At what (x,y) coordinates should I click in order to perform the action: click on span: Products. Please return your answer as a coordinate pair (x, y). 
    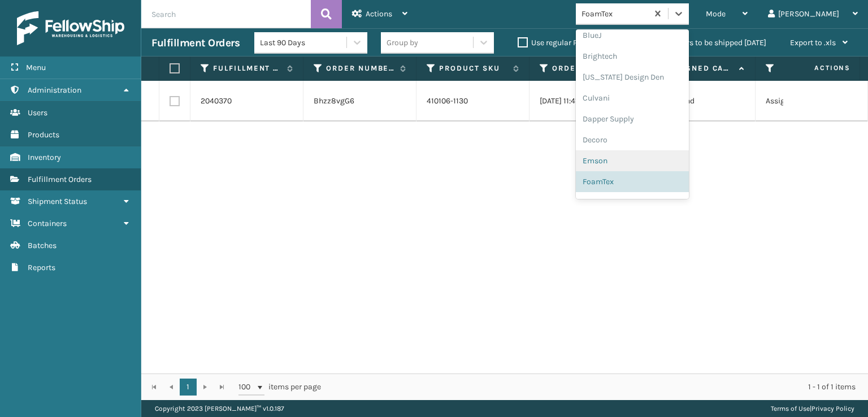
    Looking at the image, I should click on (44, 135).